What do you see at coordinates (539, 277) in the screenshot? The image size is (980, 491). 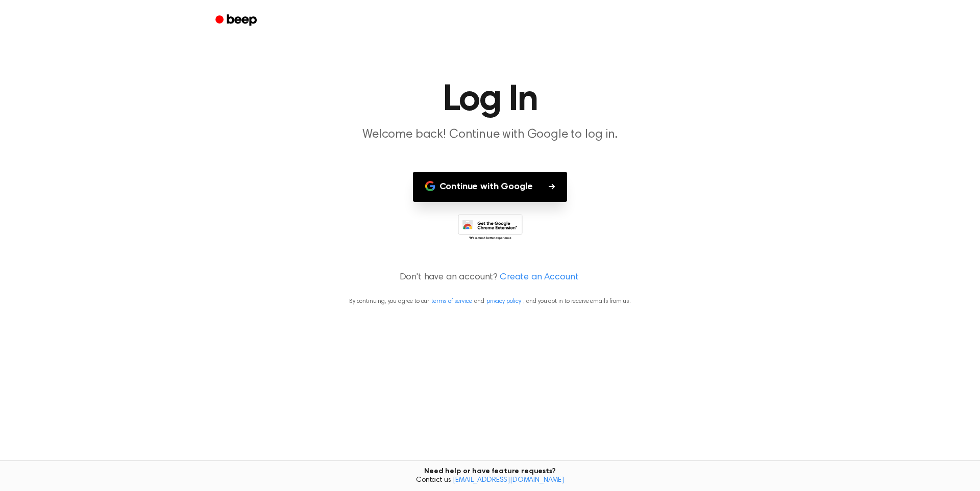 I see `a: Create an Account` at bounding box center [539, 277].